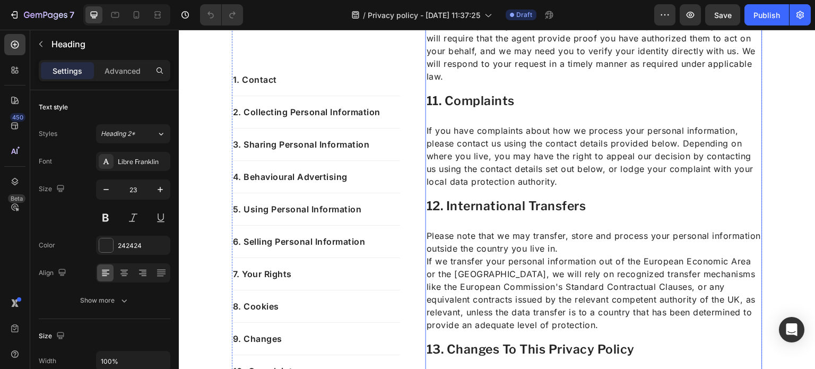 The image size is (815, 369). What do you see at coordinates (524, 15) in the screenshot?
I see `span: Draft` at bounding box center [524, 15].